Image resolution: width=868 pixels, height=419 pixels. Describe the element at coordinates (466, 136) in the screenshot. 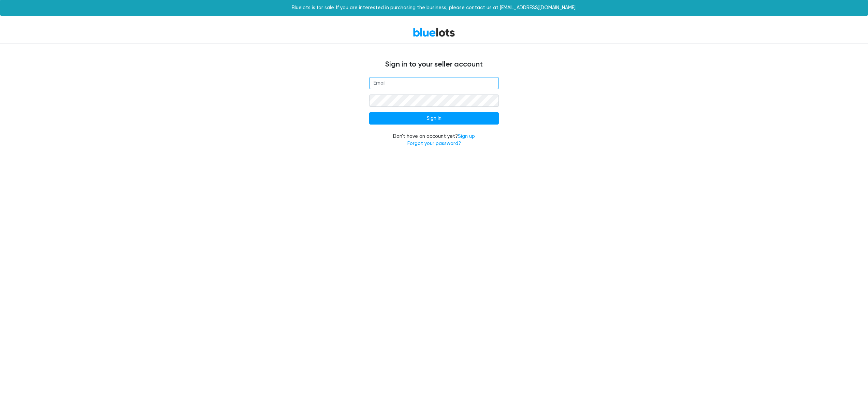

I see `a: Sign up` at that location.